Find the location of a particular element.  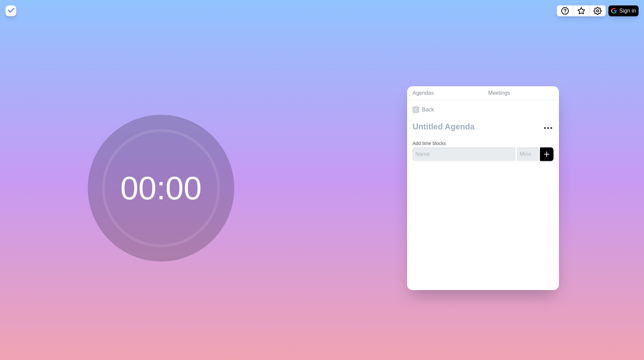

a: Meetings is located at coordinates (521, 93).